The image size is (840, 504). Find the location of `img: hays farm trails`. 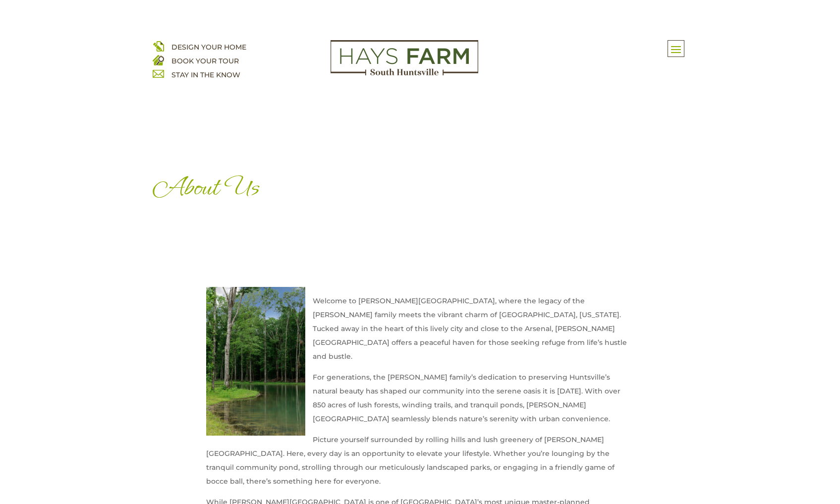

img: hays farm trails is located at coordinates (256, 361).